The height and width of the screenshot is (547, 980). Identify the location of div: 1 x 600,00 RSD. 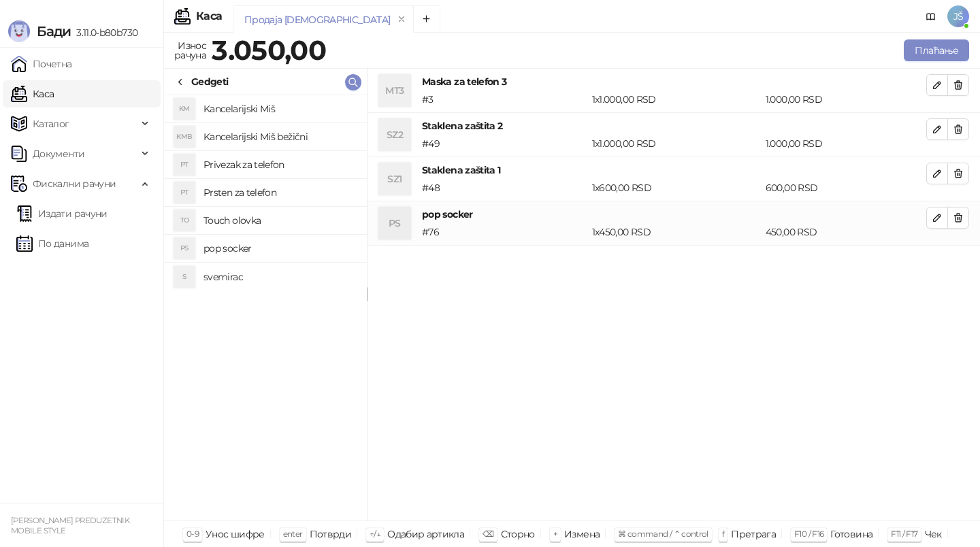
(676, 187).